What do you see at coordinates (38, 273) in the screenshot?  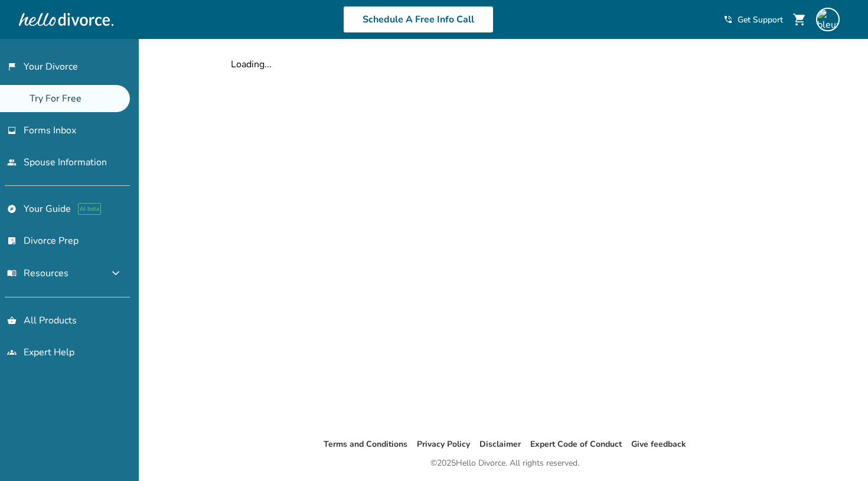 I see `span: Resources` at bounding box center [38, 273].